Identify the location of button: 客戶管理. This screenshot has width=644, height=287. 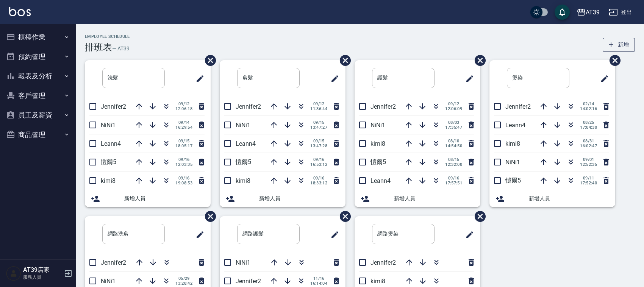
(38, 95).